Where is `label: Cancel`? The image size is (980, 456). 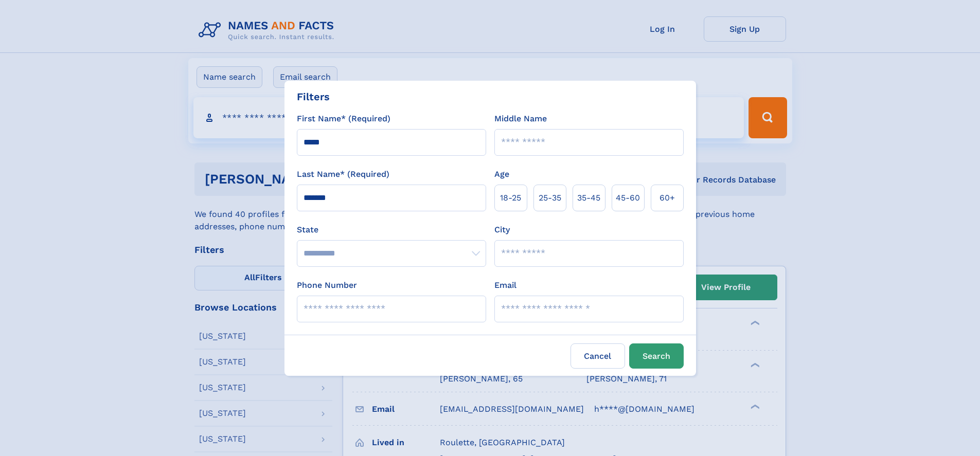 label: Cancel is located at coordinates (598, 356).